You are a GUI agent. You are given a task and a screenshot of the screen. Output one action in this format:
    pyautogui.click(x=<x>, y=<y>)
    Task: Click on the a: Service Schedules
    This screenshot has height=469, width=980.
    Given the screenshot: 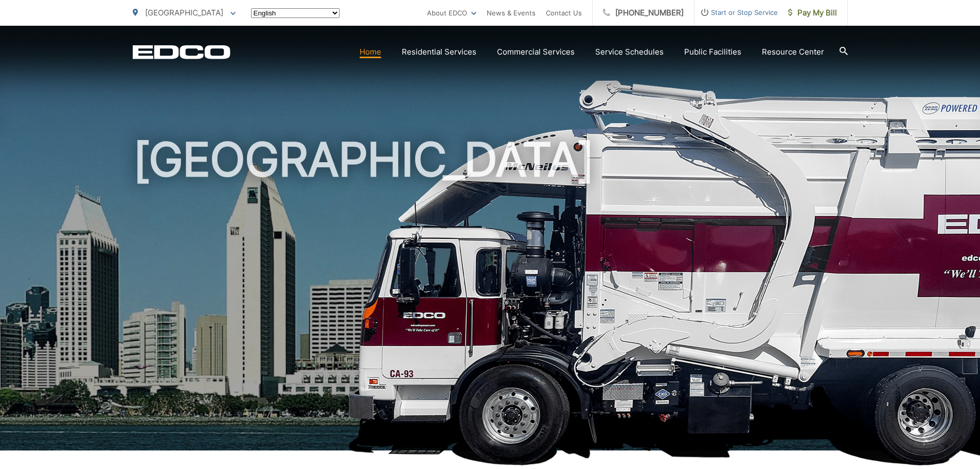 What is the action you would take?
    pyautogui.click(x=629, y=52)
    